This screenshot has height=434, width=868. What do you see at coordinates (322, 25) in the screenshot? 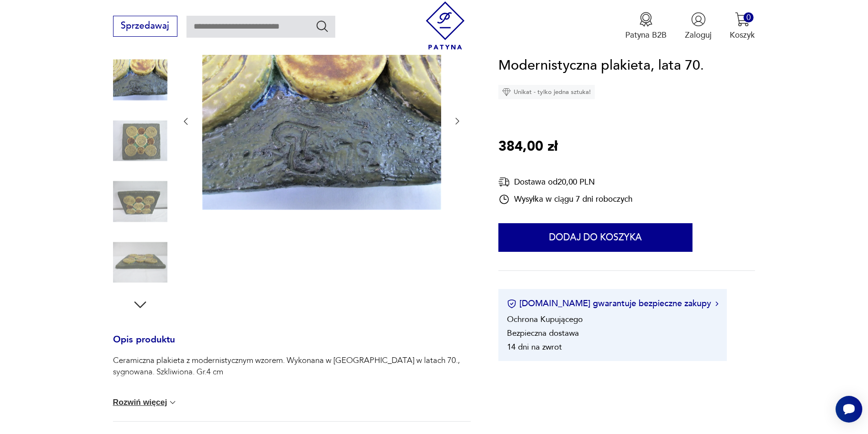
I see `button: Szukaj` at bounding box center [322, 25].